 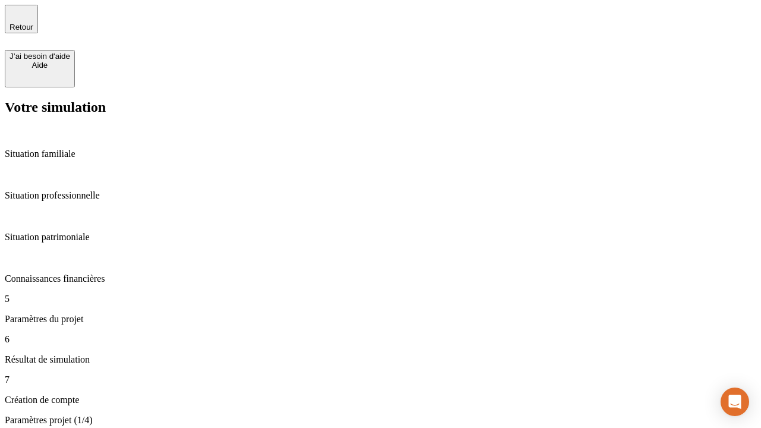 What do you see at coordinates (380, 299) in the screenshot?
I see `p: 5` at bounding box center [380, 299].